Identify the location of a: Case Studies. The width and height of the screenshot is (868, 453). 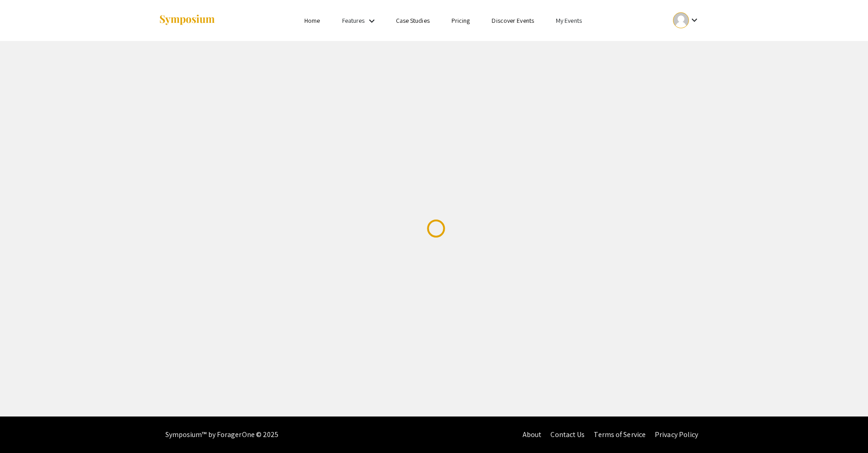
(413, 21).